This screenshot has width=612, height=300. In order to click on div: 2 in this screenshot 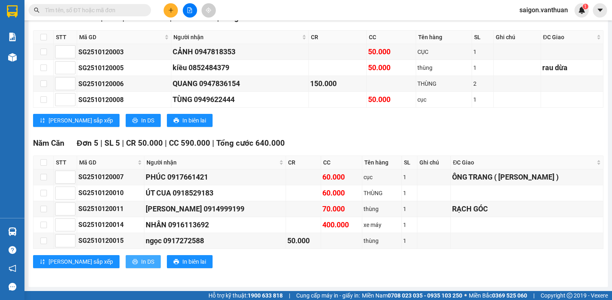, I will do `click(482, 84)`.